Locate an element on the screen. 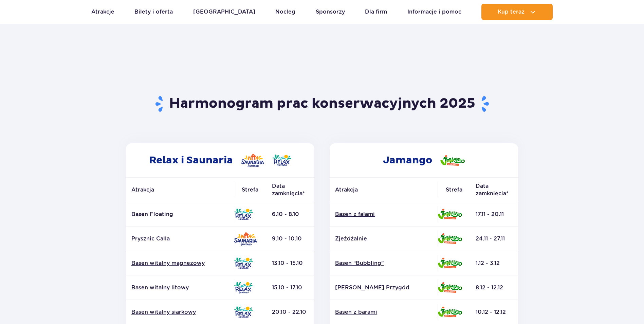 The height and width of the screenshot is (324, 644). span: Kup teraz is located at coordinates (511, 12).